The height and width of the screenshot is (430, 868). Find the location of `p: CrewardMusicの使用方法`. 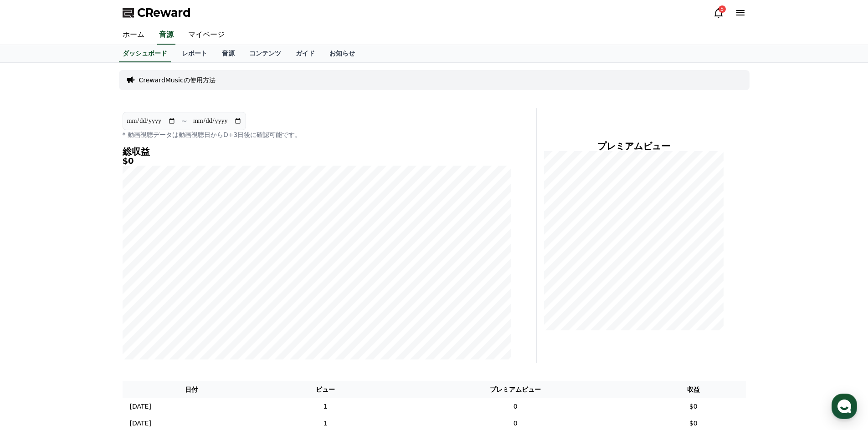

p: CrewardMusicの使用方法 is located at coordinates (177, 80).